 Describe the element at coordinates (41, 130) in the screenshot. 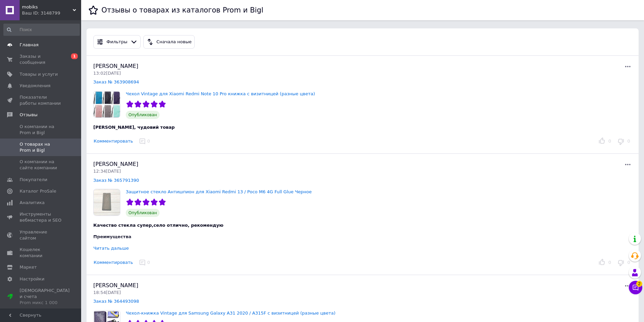

I see `span: О компании на Prom и Bigl` at that location.